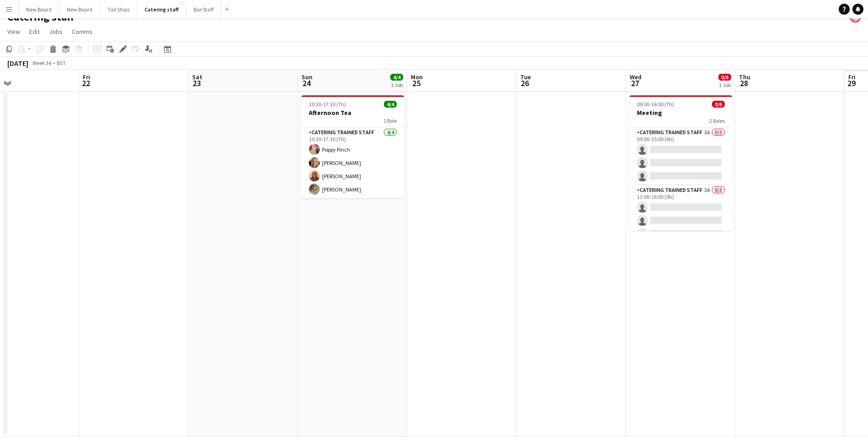 Image resolution: width=868 pixels, height=437 pixels. I want to click on span: Jobs, so click(56, 31).